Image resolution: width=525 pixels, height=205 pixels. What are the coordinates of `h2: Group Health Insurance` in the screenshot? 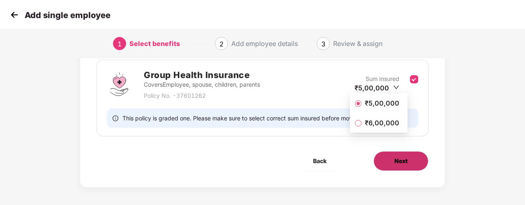 It's located at (202, 75).